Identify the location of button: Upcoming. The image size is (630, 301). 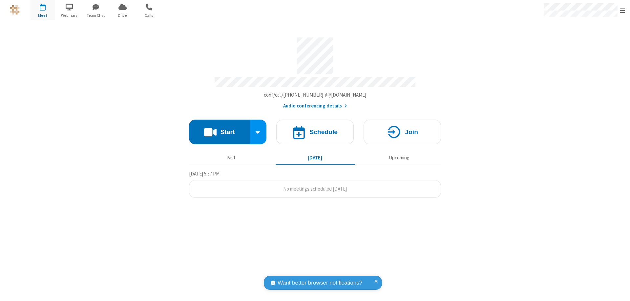
(399, 157).